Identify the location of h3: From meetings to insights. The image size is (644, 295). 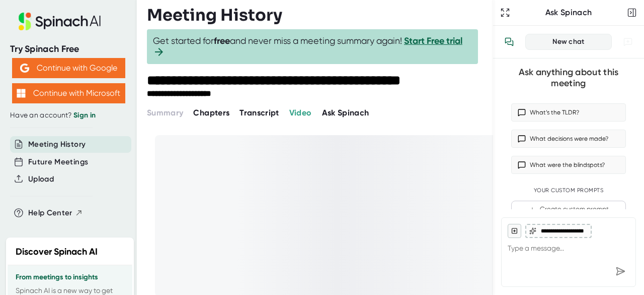
(70, 277).